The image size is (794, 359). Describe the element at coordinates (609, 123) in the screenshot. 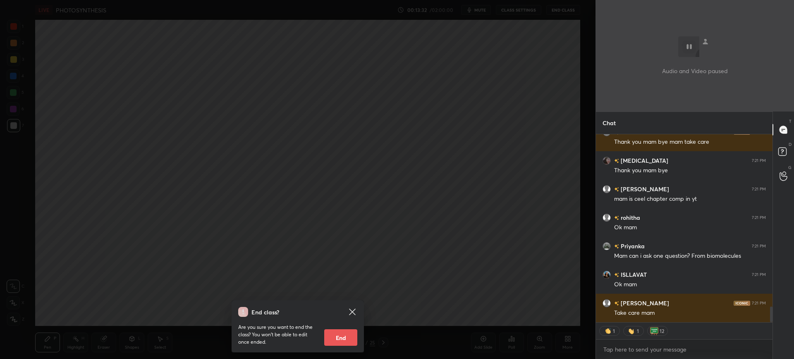

I see `p: Chat` at that location.